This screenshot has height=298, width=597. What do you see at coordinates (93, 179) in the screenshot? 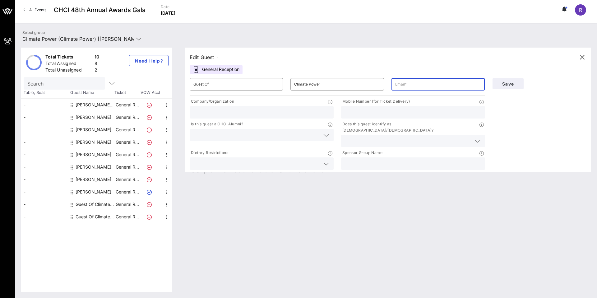
I see `div: Rubí Martínez` at bounding box center [93, 179].